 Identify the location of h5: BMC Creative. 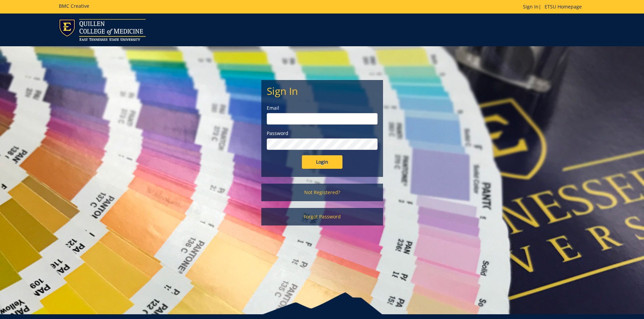
(74, 6).